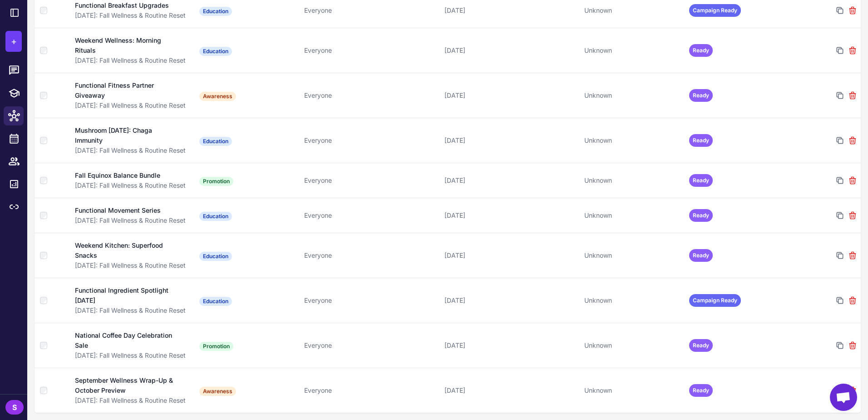 This screenshot has width=868, height=420. I want to click on div: Functional Breakfast Upgrades, so click(122, 5).